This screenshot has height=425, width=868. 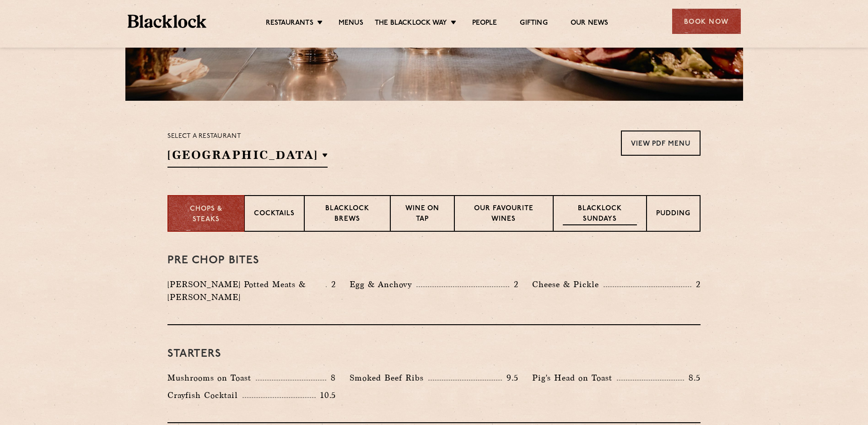 I want to click on p: Mushrooms on Toast, so click(x=211, y=378).